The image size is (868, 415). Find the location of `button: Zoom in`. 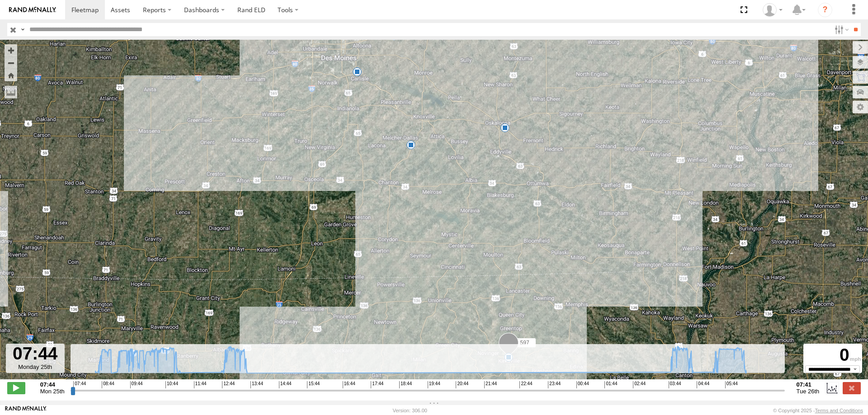

button: Zoom in is located at coordinates (11, 50).